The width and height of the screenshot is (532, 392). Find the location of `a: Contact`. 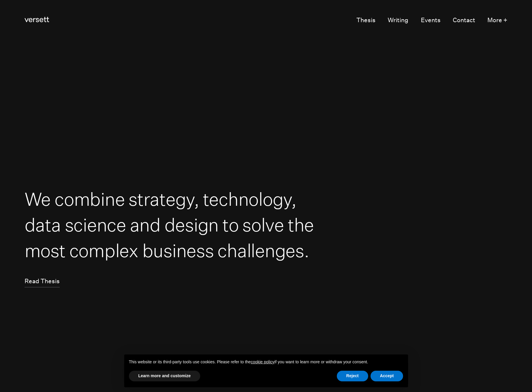

a: Contact is located at coordinates (464, 20).